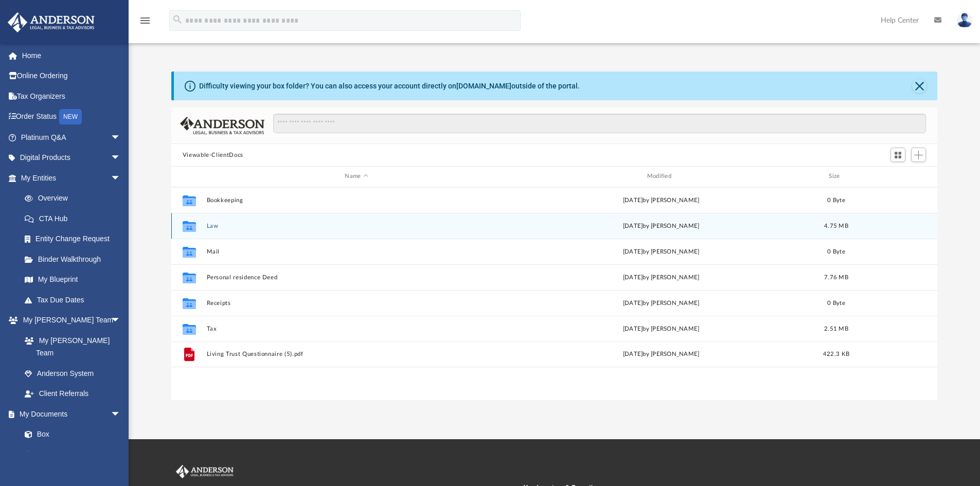 The width and height of the screenshot is (980, 486). I want to click on button: Switch to Grid View, so click(898, 155).